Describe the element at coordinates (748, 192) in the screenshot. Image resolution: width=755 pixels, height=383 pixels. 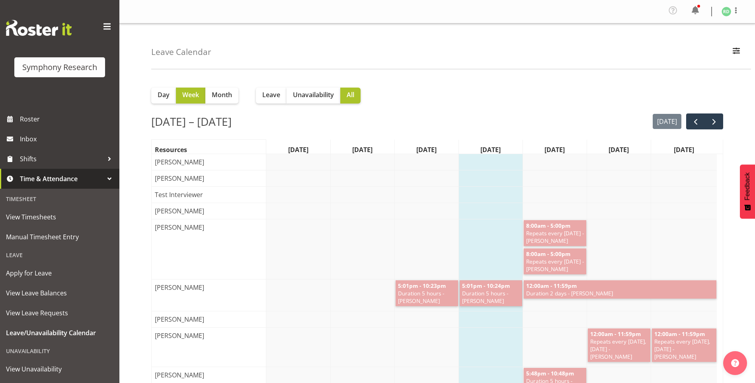
I see `button: Feedback - Show survey` at that location.